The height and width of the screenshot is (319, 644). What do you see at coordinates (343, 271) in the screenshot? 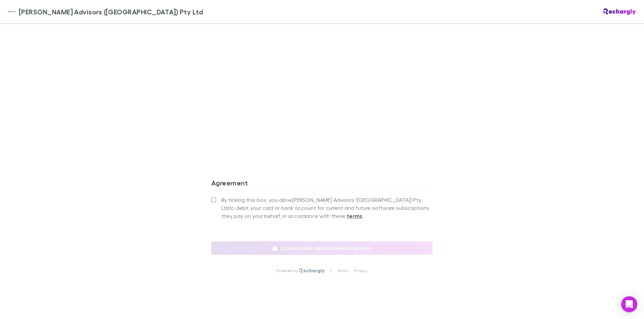
I see `p: Terms` at bounding box center [343, 271].